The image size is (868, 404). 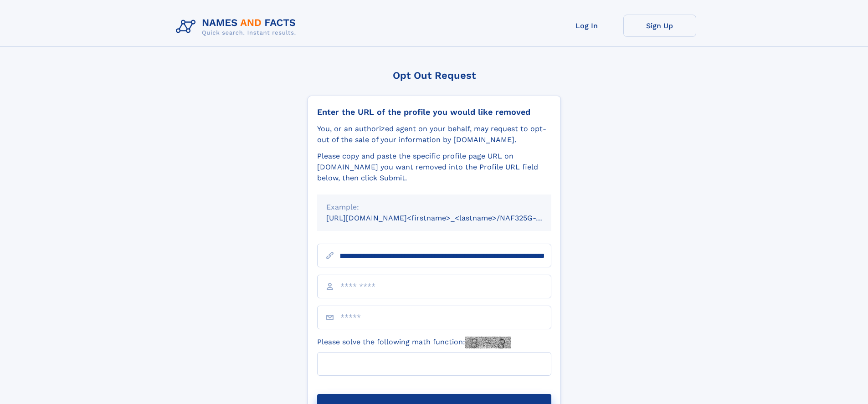 What do you see at coordinates (414, 342) in the screenshot?
I see `label: Please solve the following math function:` at bounding box center [414, 342].